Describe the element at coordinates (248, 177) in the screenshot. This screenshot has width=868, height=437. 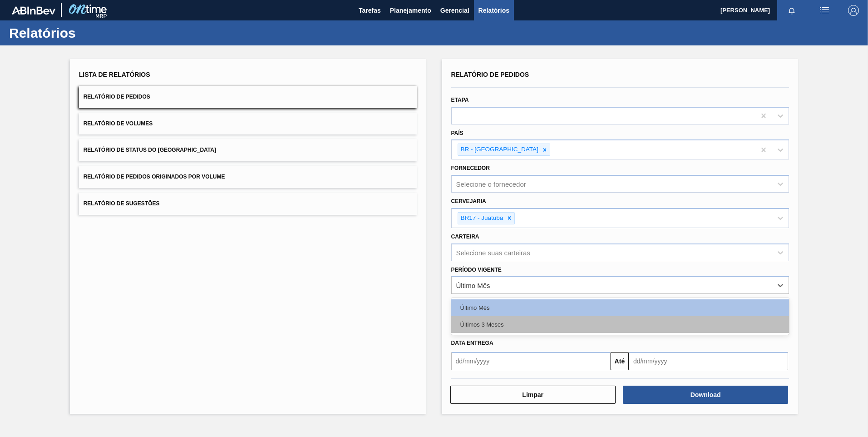
I see `button: Relatório de Pedidos Originados por Volume` at that location.